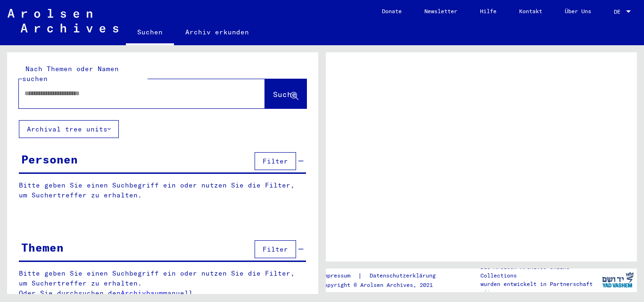  I want to click on a: Suchen, so click(150, 33).